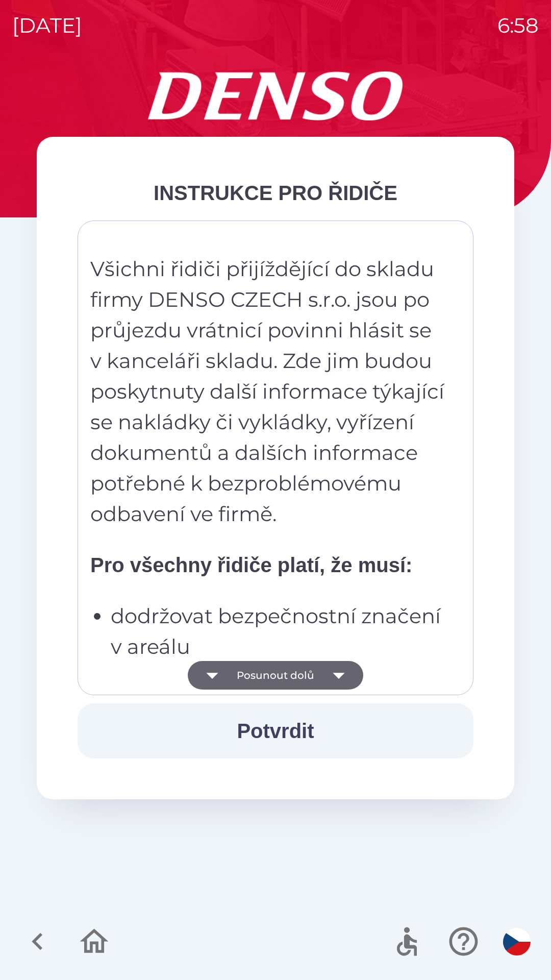  I want to click on p: dodržovat bezpečnostní značení v areálu, so click(279, 631).